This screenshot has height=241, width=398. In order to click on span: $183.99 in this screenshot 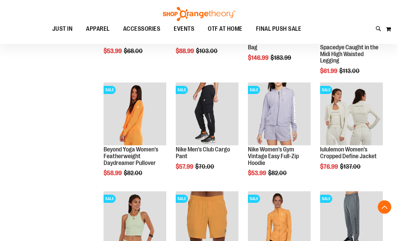, I will do `click(281, 58)`.